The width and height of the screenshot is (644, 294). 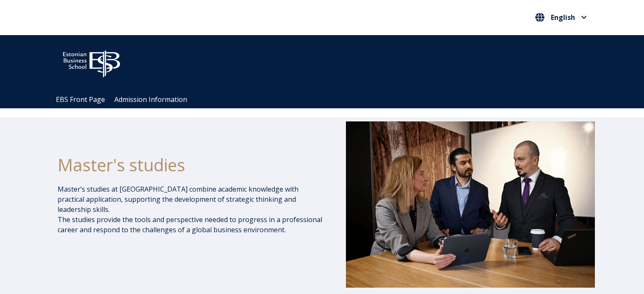 What do you see at coordinates (91, 62) in the screenshot?
I see `img: ebs_logo2016_white` at bounding box center [91, 62].